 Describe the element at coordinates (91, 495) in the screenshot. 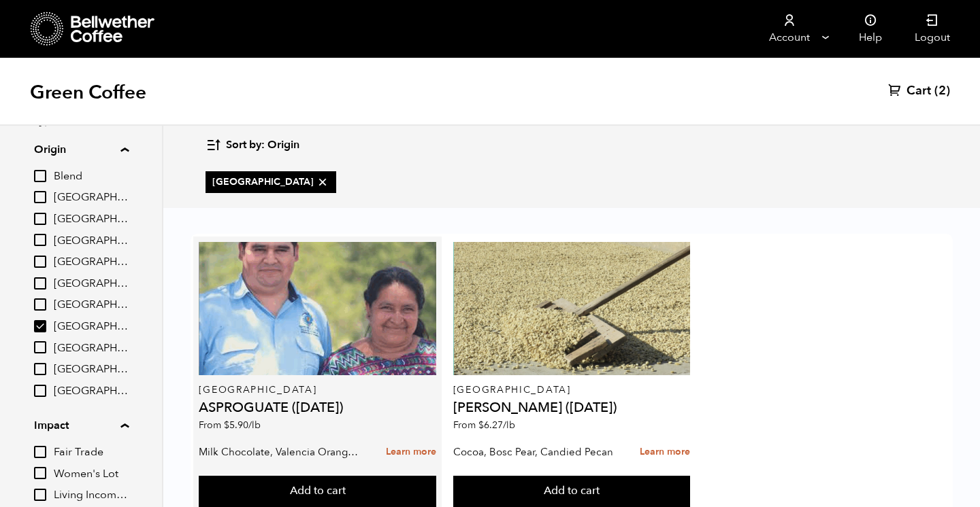

I see `span: Living Income Pricing` at that location.